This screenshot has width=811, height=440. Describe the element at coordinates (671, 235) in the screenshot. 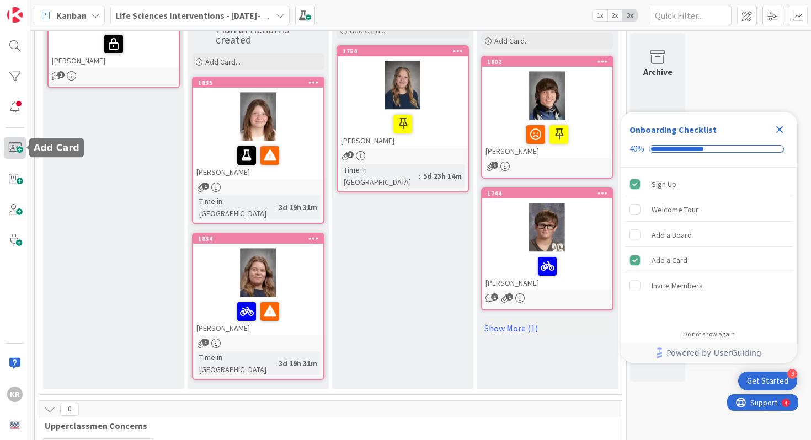

I see `div: Add a Board` at that location.